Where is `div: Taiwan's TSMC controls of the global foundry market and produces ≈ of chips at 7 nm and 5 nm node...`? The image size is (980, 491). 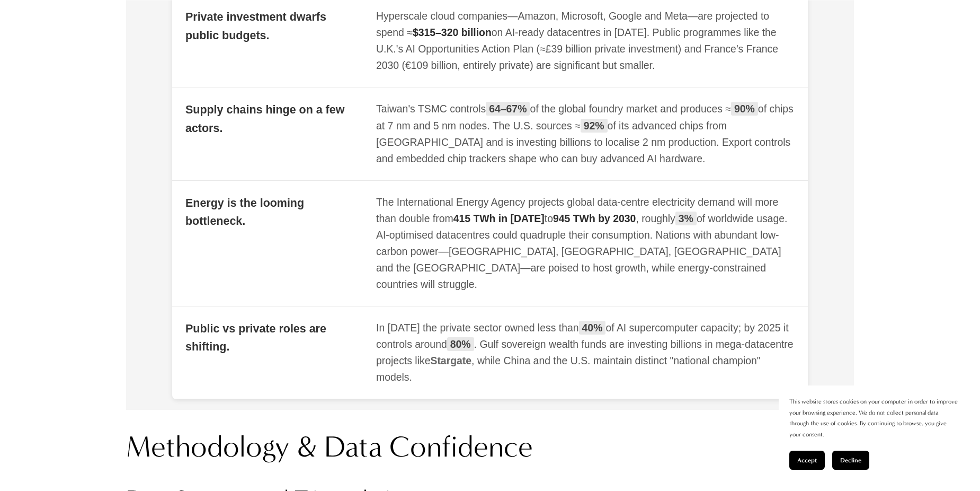 div: Taiwan's TSMC controls of the global foundry market and produces ≈ of chips at 7 nm and 5 nm node... is located at coordinates (586, 134).